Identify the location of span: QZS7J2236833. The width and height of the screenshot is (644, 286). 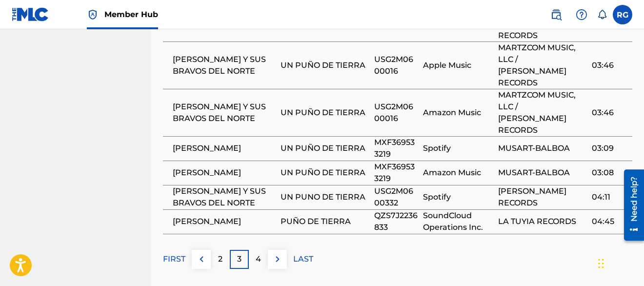
(396, 221).